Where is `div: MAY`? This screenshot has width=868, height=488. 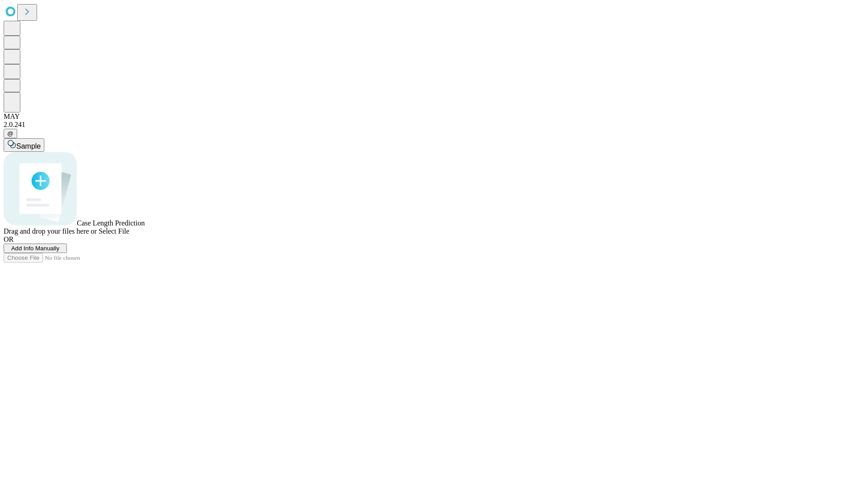 div: MAY is located at coordinates (434, 116).